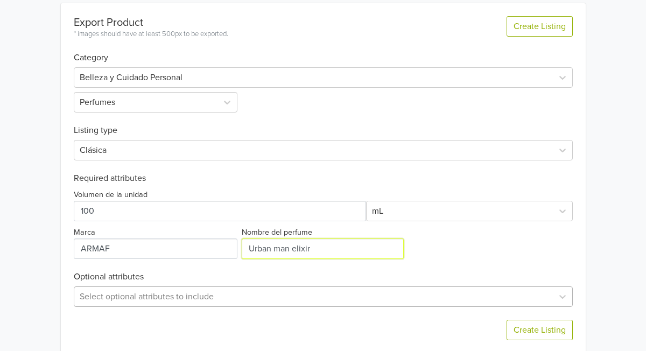 The image size is (646, 351). What do you see at coordinates (276, 232) in the screenshot?
I see `label: Nombre del perfume` at bounding box center [276, 232].